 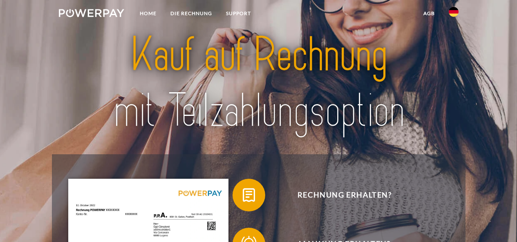 What do you see at coordinates (249, 195) in the screenshot?
I see `img: qb_bill.svg` at bounding box center [249, 195].